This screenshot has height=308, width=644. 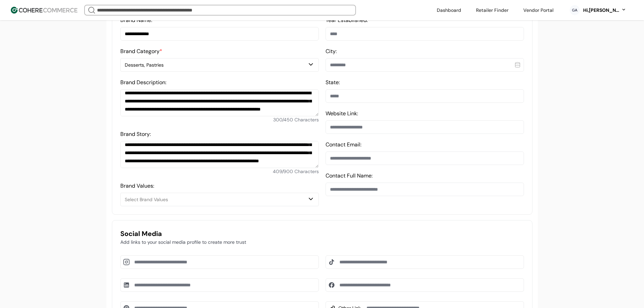 I want to click on label: State:, so click(x=333, y=82).